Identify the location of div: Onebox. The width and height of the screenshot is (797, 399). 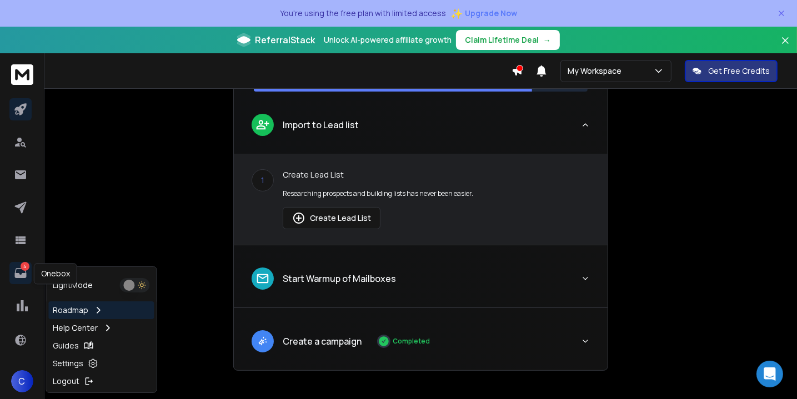
(56, 274).